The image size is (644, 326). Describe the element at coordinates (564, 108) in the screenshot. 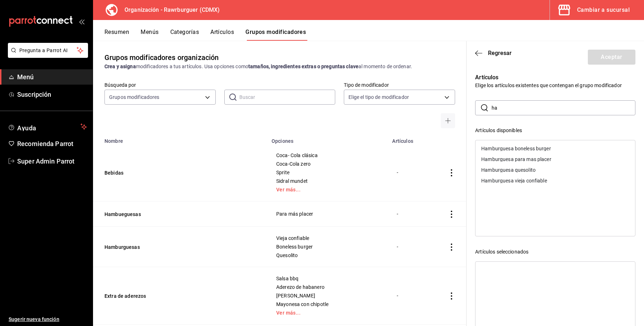

I see `input: Buscar artículo` at that location.